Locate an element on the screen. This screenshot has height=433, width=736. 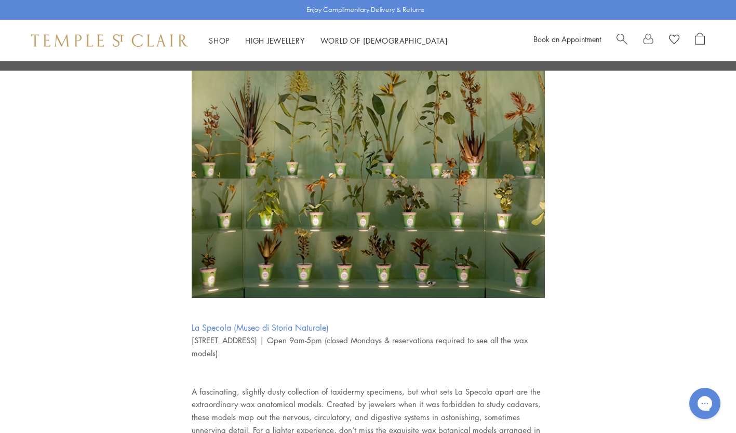
nav: Main navigation is located at coordinates (328, 41).